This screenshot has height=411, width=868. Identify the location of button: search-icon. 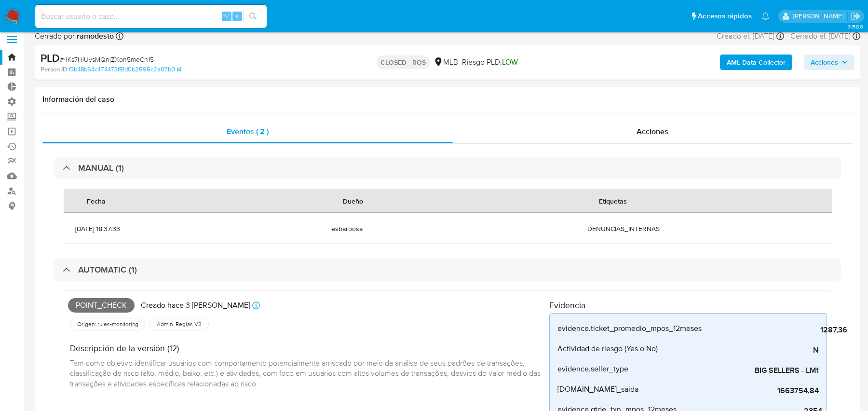
(253, 17).